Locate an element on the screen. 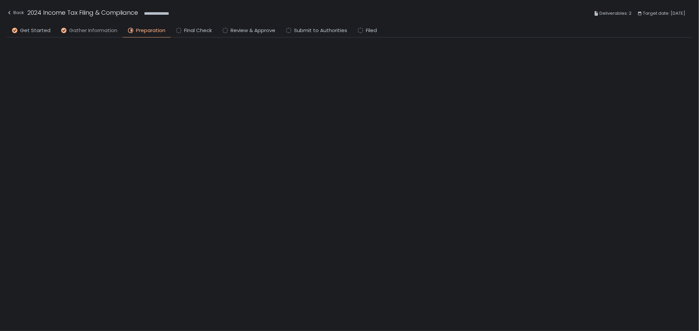  span: Get Started is located at coordinates (35, 30).